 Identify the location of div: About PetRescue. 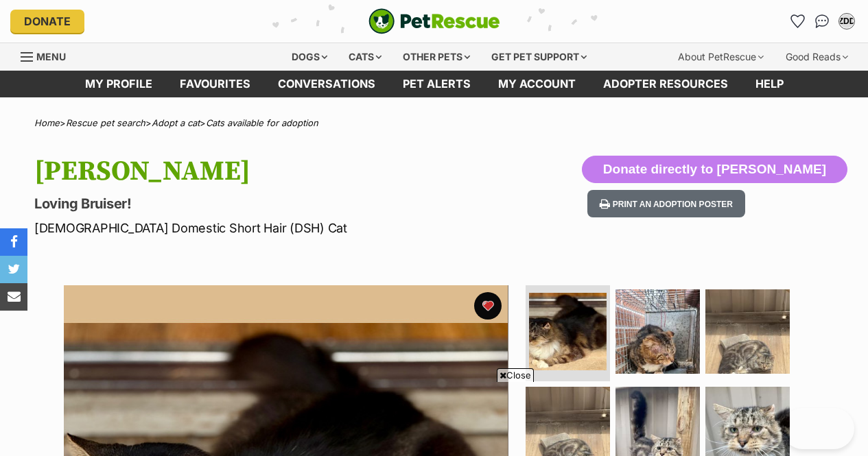
(720, 57).